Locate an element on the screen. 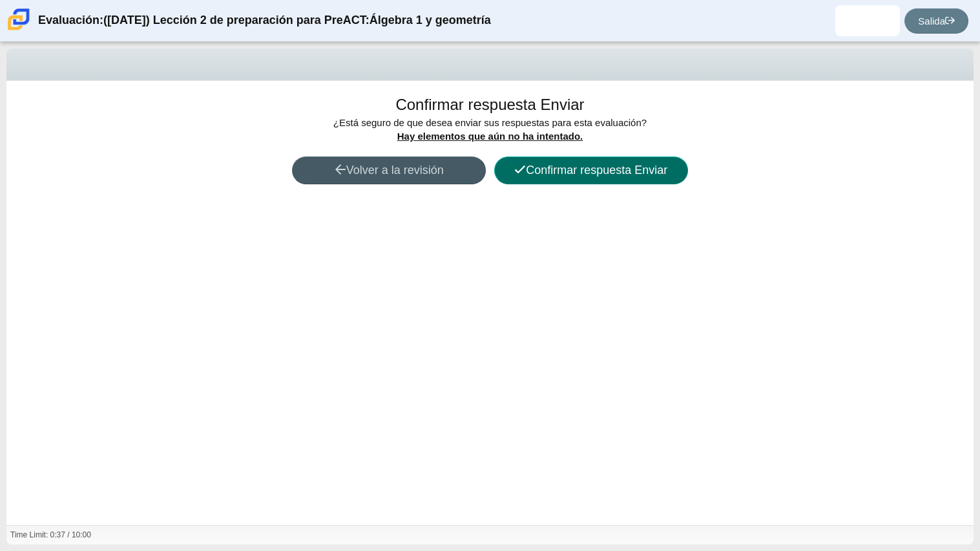 This screenshot has height=551, width=980. thspan: Álgebra 1 y geometría is located at coordinates (430, 20).